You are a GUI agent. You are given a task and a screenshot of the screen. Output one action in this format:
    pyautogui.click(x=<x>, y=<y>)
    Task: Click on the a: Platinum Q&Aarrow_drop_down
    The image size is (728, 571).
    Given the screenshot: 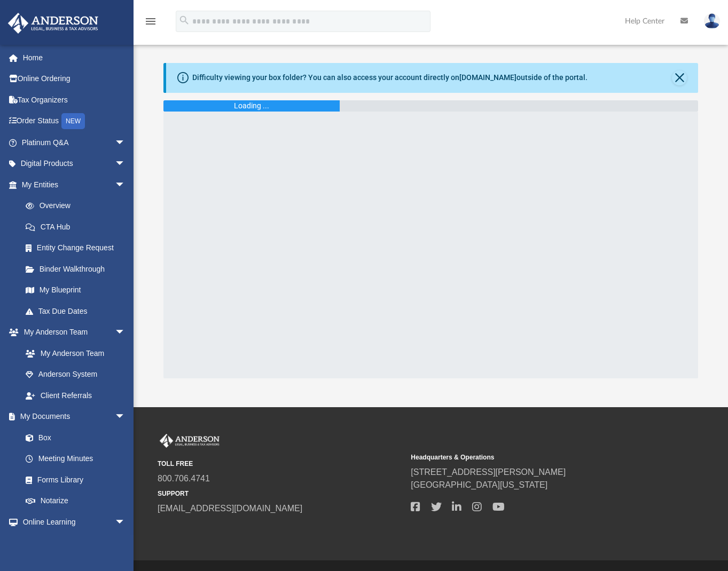 What is the action you would take?
    pyautogui.click(x=74, y=142)
    